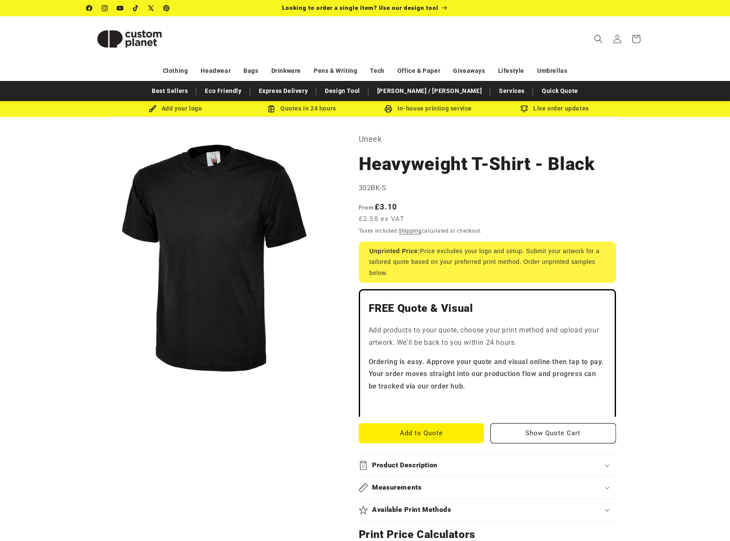 The width and height of the screenshot is (730, 541). Describe the element at coordinates (388, 109) in the screenshot. I see `img: In-house printing` at that location.